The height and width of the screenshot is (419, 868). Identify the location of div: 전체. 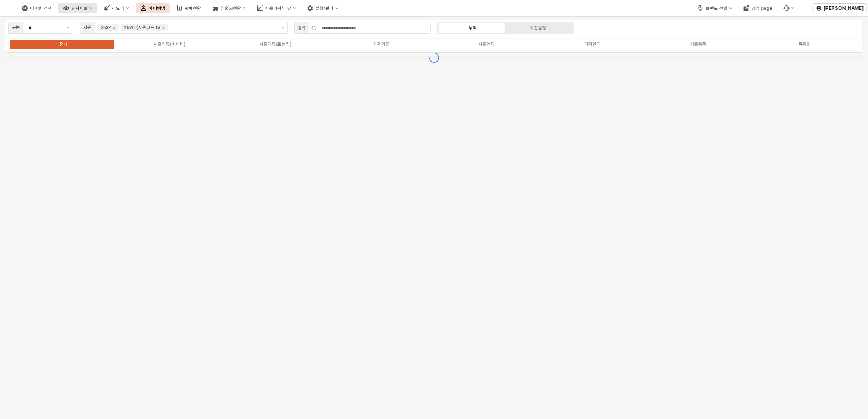
(63, 44).